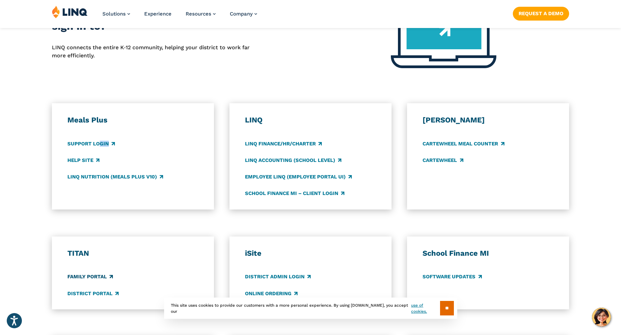 This screenshot has width=621, height=335. I want to click on button: Hello, have a question? Let’s chat., so click(602, 317).